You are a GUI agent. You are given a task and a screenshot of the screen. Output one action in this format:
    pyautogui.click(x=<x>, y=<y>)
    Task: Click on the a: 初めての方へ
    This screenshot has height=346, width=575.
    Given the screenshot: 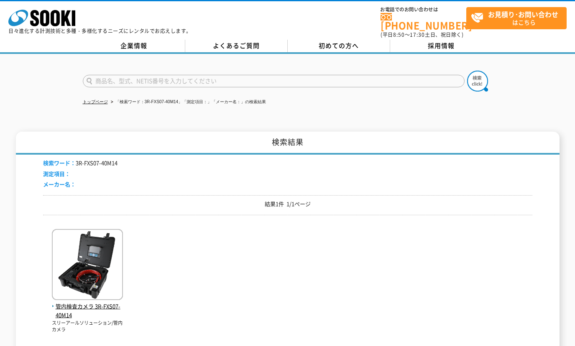 What is the action you would take?
    pyautogui.click(x=339, y=46)
    